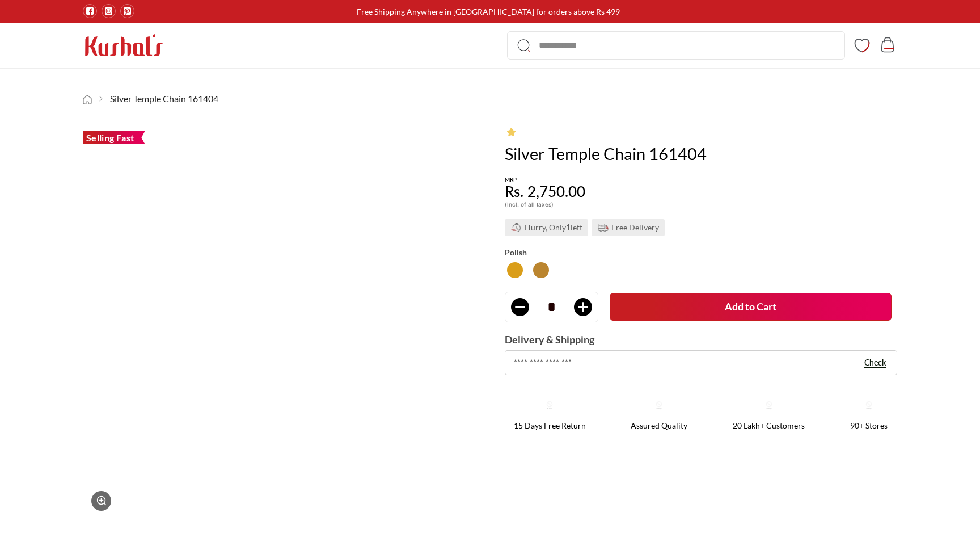  I want to click on input: Quantity, so click(552, 307).